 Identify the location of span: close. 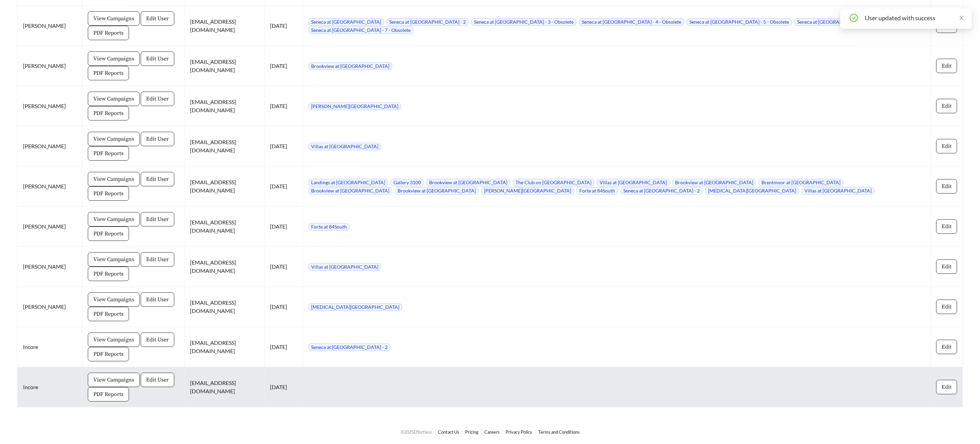
(961, 18).